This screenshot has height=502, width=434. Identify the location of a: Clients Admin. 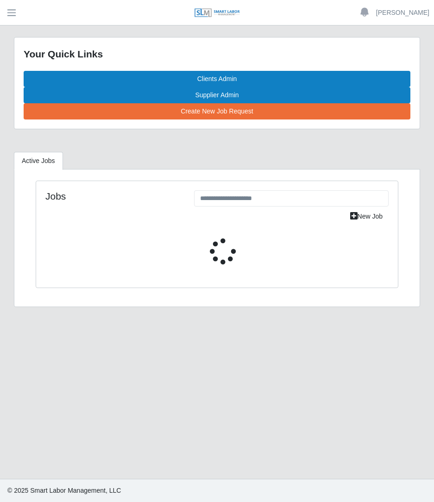
(217, 79).